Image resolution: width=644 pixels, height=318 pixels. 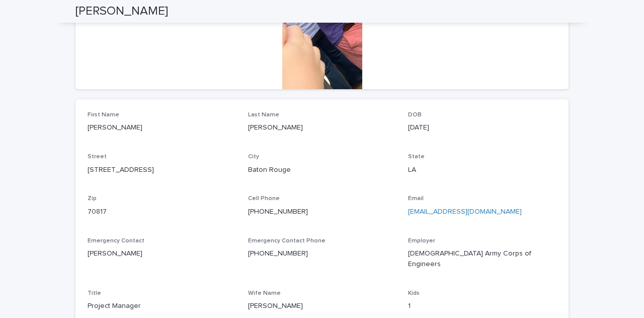 I want to click on p: Baton Rouge, so click(x=322, y=170).